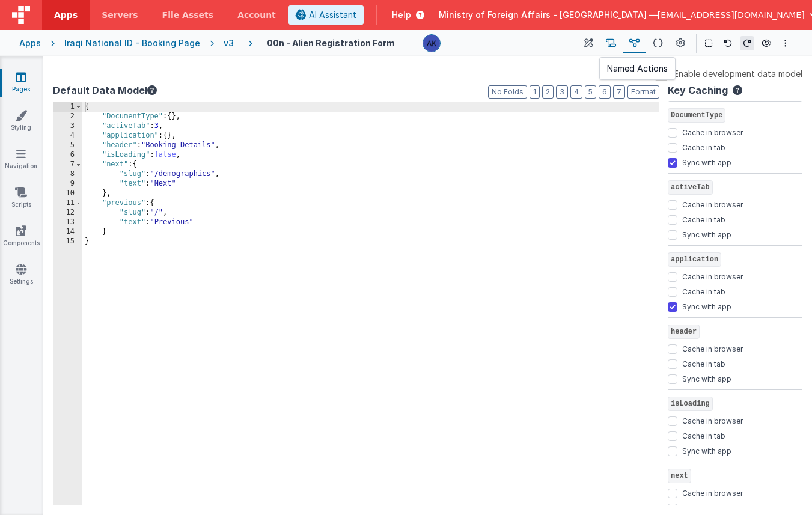 Image resolution: width=812 pixels, height=515 pixels. What do you see at coordinates (548, 92) in the screenshot?
I see `button: 2` at bounding box center [548, 92].